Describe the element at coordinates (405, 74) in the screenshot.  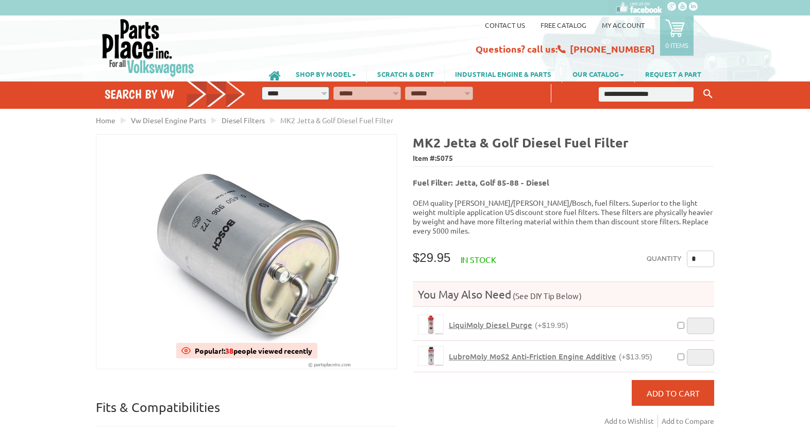
I see `a: SCRATCH & DENT` at that location.